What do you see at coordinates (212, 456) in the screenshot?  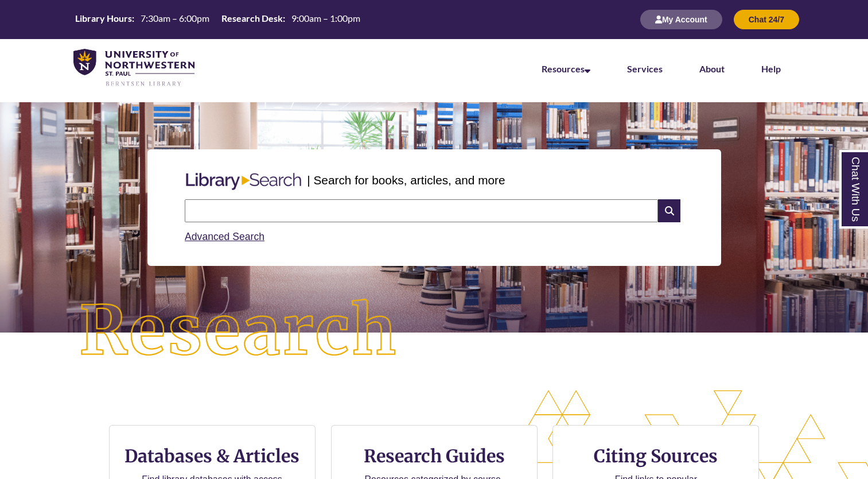 I see `h3: Databases & Articles` at bounding box center [212, 456].